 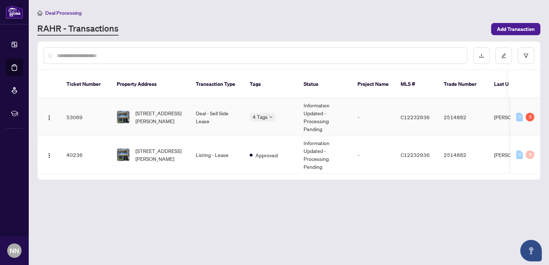 What do you see at coordinates (14, 12) in the screenshot?
I see `img: logo` at bounding box center [14, 12].